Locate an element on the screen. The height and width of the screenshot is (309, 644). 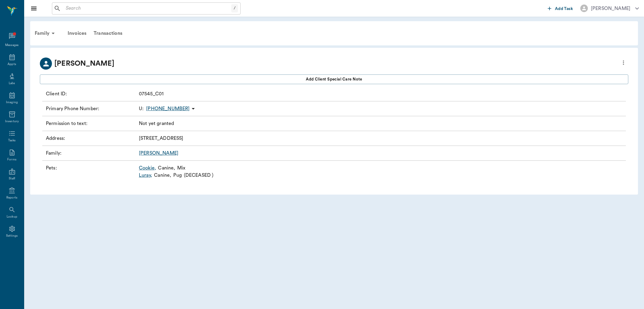
span: Add client Special Care Note is located at coordinates (334, 79).